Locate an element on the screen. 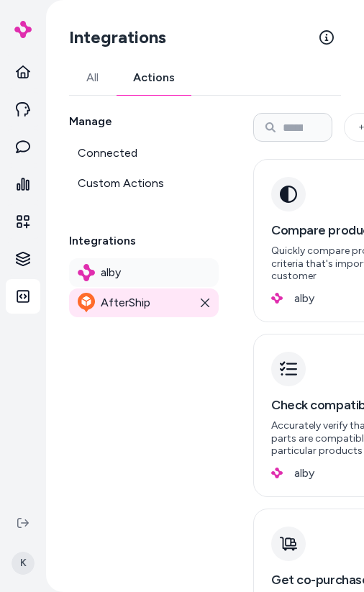 The height and width of the screenshot is (592, 364). a: Custom Actions is located at coordinates (144, 184).